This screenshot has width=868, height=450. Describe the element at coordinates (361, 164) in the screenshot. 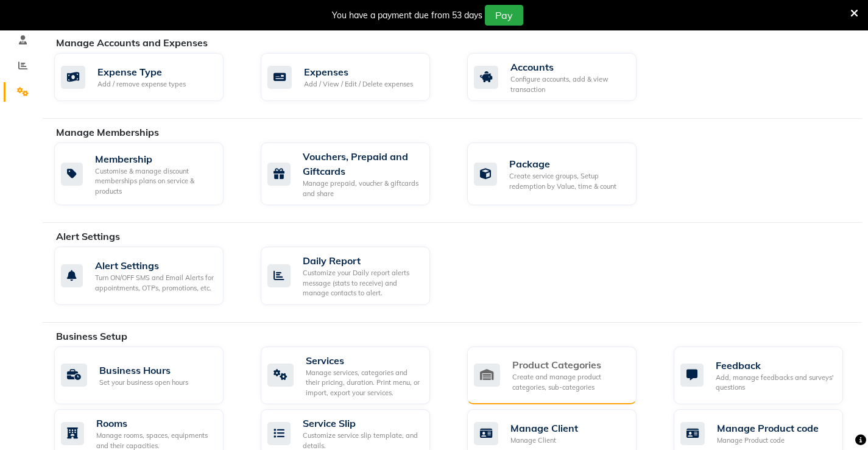

I see `div: Vouchers, Prepaid and Giftcards` at that location.